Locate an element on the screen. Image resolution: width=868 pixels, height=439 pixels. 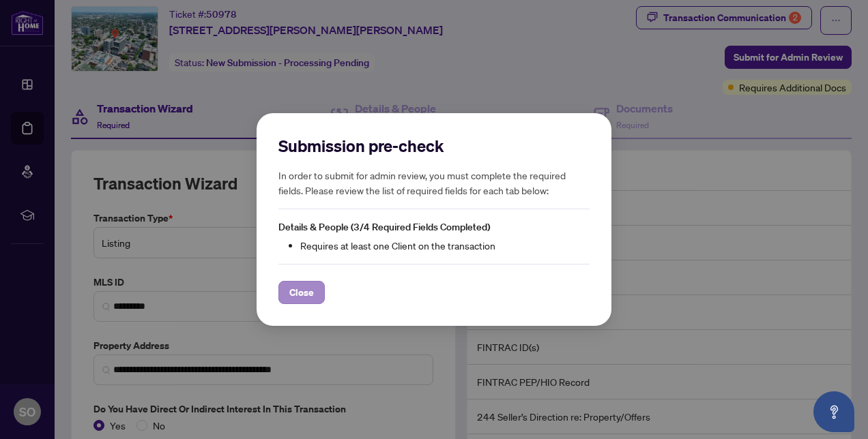
h2: Submission pre-check is located at coordinates (434, 146).